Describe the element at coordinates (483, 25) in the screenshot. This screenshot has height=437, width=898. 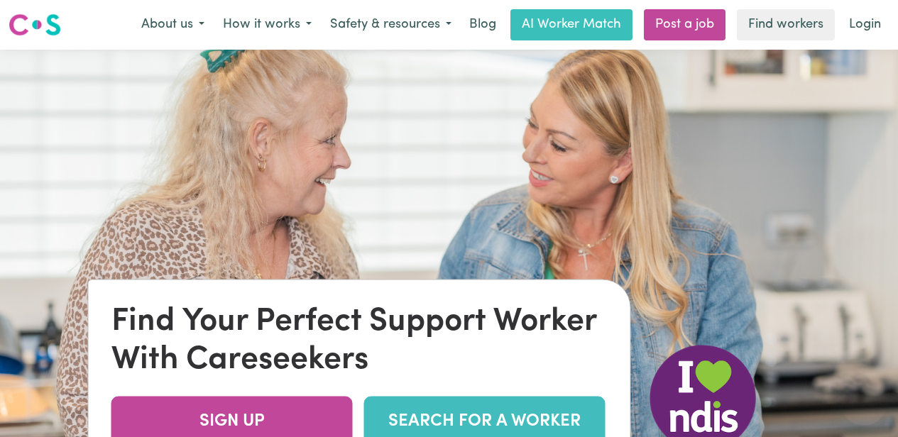
I see `a: Blog` at that location.